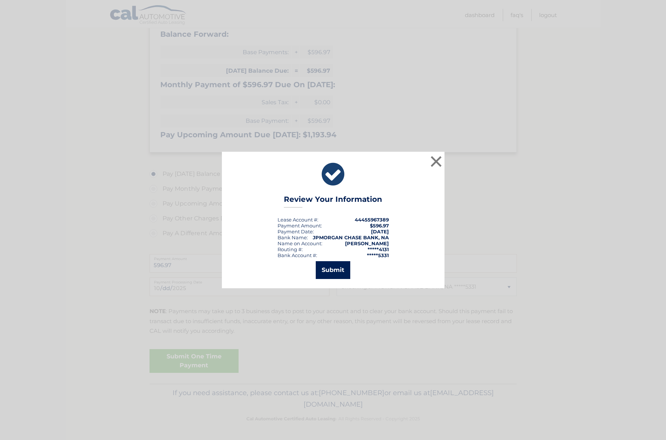 The image size is (666, 440). I want to click on div: Payment Amount:, so click(300, 225).